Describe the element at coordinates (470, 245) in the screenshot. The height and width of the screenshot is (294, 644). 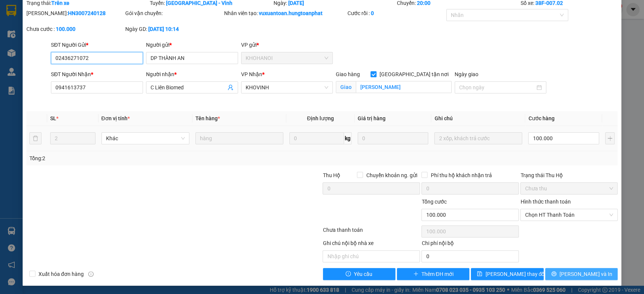
I see `div: Chi phí nội bộ` at that location.